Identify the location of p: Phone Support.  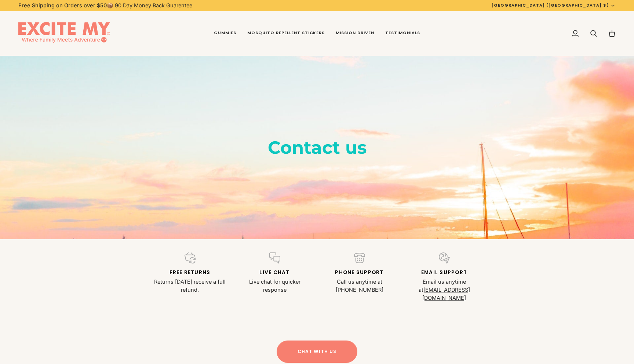
(359, 273).